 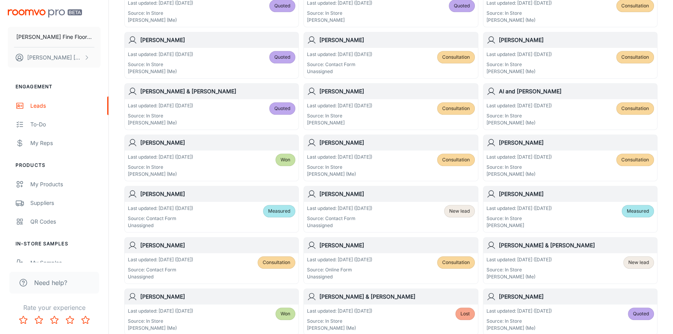 What do you see at coordinates (85, 320) in the screenshot?
I see `button: Rate 5 star` at bounding box center [85, 320].